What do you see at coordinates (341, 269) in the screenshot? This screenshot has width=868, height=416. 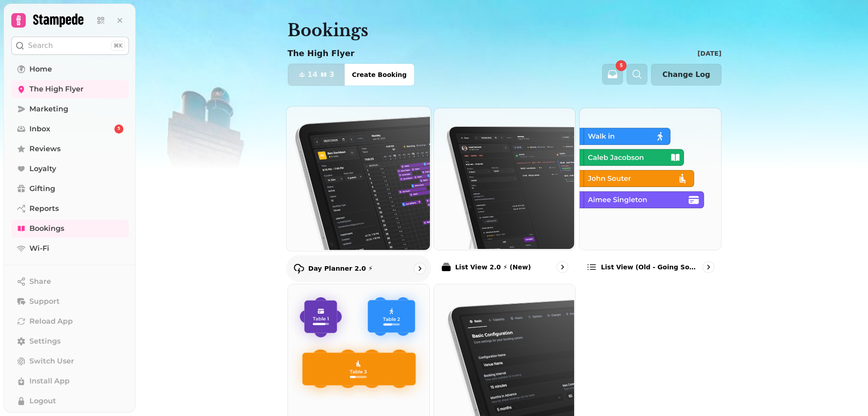 I see `p: Day Planner 2.0 ⚡` at bounding box center [341, 269].